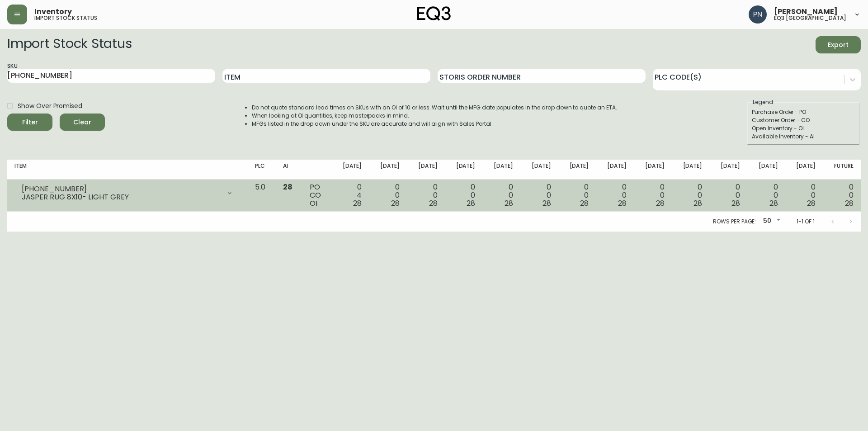 Image resolution: width=868 pixels, height=431 pixels. I want to click on div: 50, so click(771, 221).